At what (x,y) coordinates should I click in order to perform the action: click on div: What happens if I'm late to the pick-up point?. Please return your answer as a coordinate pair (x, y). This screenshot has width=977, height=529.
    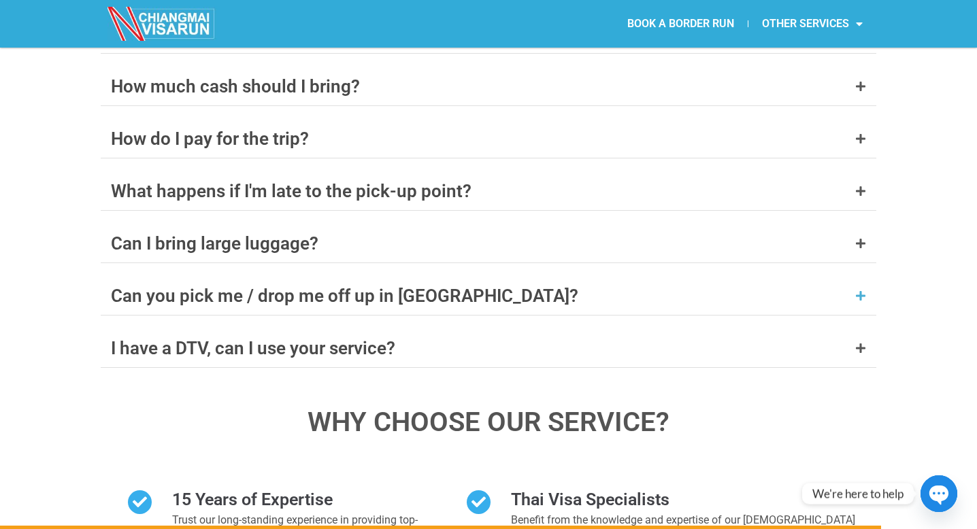
    Looking at the image, I should click on (291, 191).